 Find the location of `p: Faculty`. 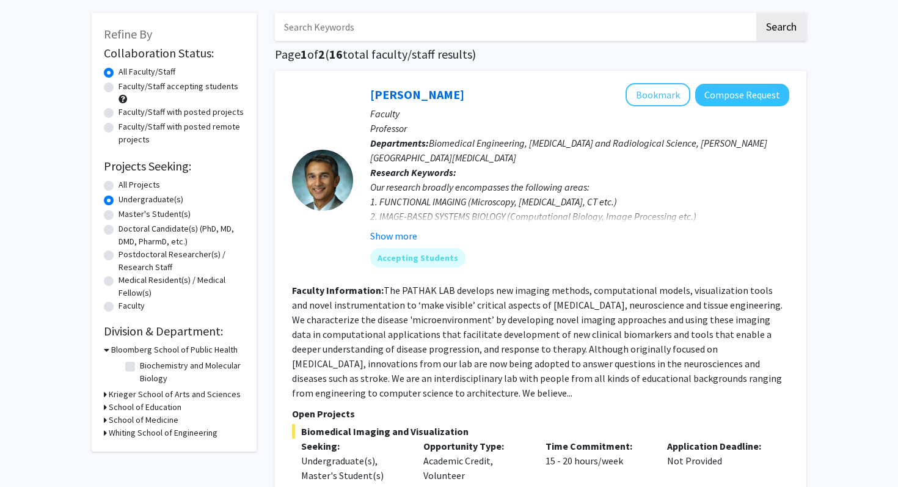

p: Faculty is located at coordinates (580, 114).